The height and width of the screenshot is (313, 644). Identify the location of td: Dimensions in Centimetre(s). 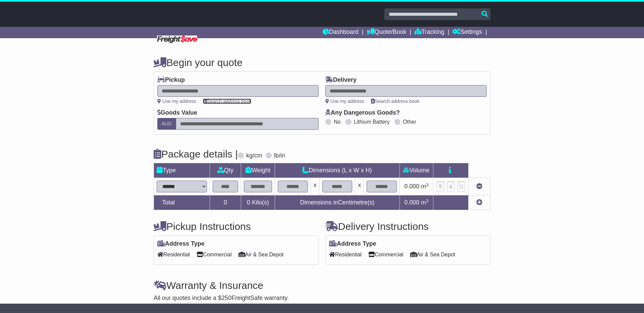
(337, 203).